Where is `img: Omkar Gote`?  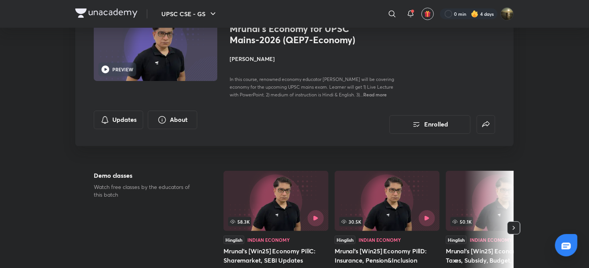
img: Omkar Gote is located at coordinates (507, 14).